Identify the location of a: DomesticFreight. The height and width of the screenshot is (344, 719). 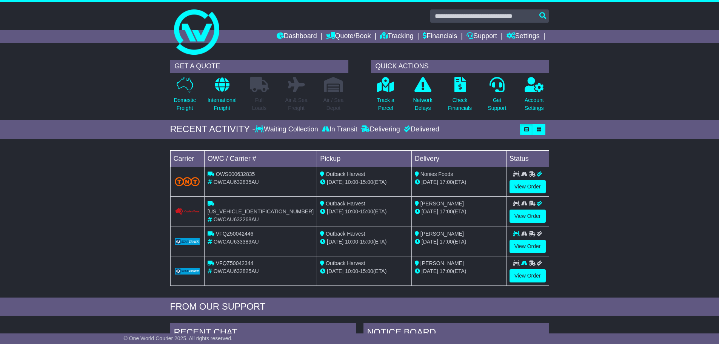
(185, 96).